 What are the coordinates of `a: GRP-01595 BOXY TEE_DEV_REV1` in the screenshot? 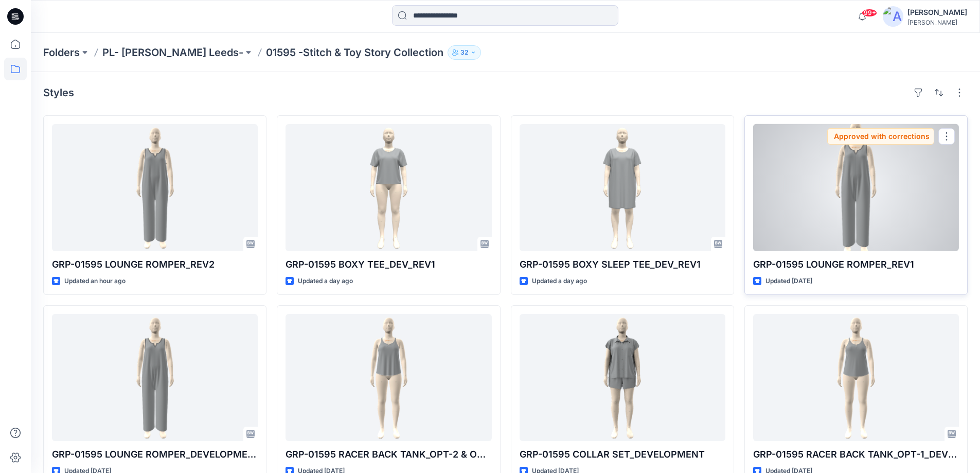 It's located at (388, 187).